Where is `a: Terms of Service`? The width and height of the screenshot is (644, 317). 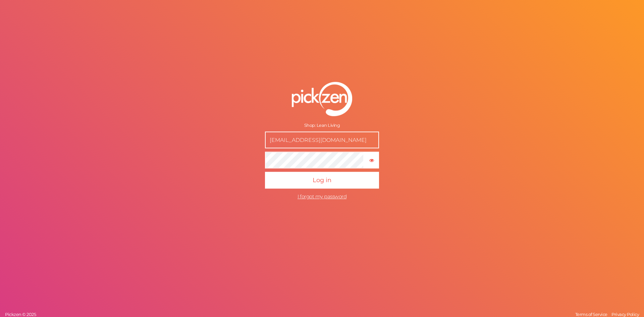
a: Terms of Service is located at coordinates (591, 314).